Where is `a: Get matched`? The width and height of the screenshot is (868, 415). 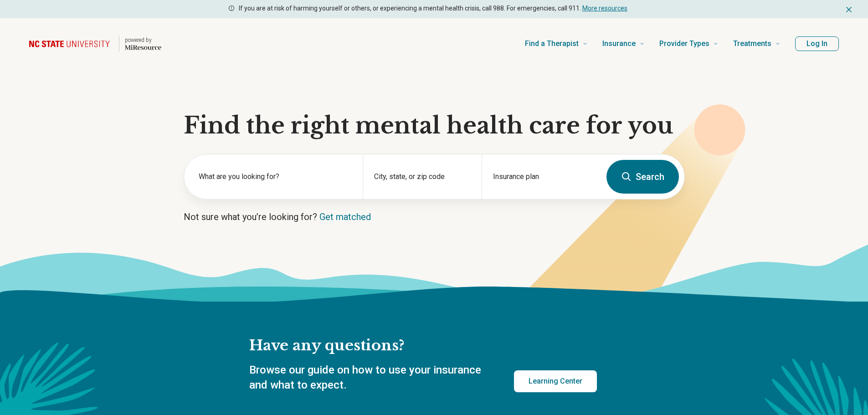 a: Get matched is located at coordinates (345, 216).